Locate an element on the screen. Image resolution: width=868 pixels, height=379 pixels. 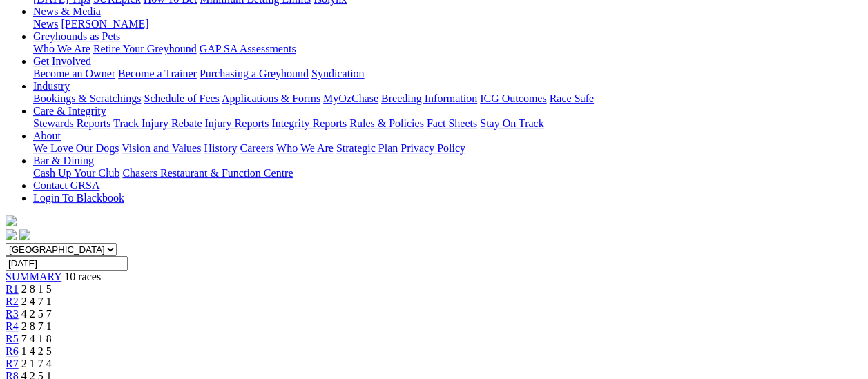
span: R4 is located at coordinates (11, 326).